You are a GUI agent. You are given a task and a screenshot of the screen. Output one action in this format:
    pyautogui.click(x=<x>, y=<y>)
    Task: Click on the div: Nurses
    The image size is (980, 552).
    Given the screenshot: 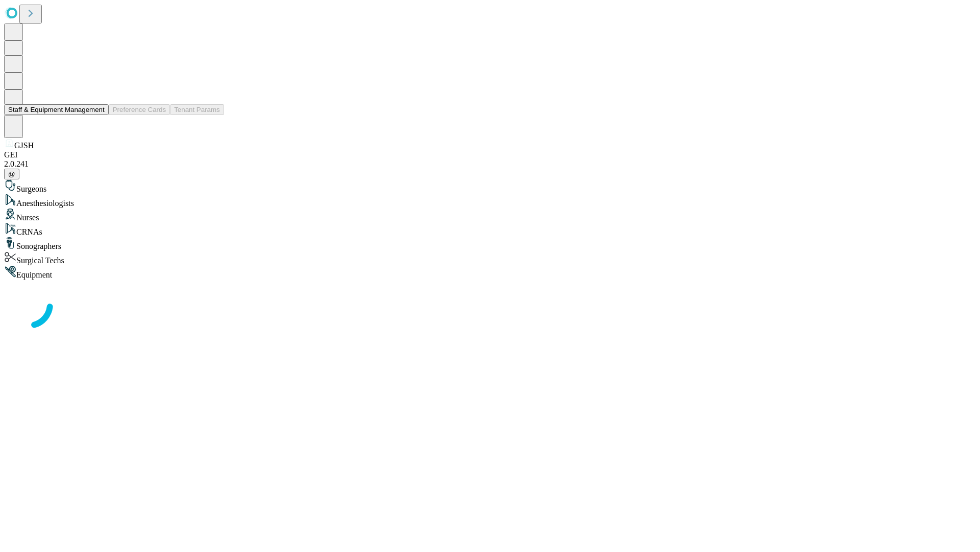 What is the action you would take?
    pyautogui.click(x=490, y=215)
    